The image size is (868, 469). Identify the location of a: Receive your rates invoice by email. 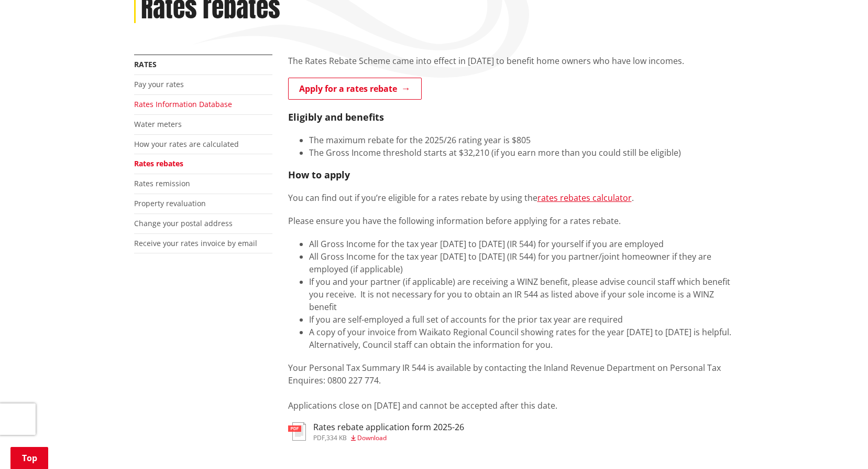
(196, 243).